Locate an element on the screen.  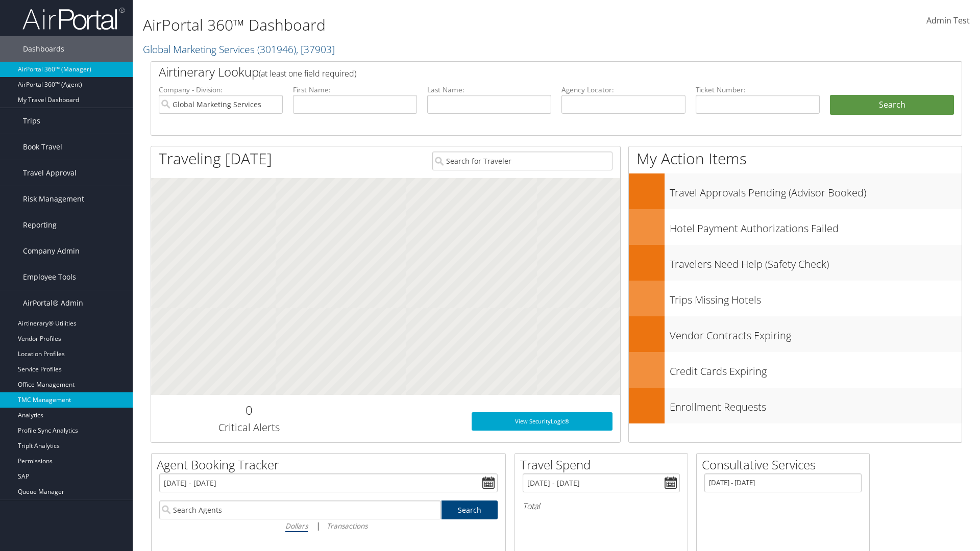
h3: Critical Alerts is located at coordinates (248, 428).